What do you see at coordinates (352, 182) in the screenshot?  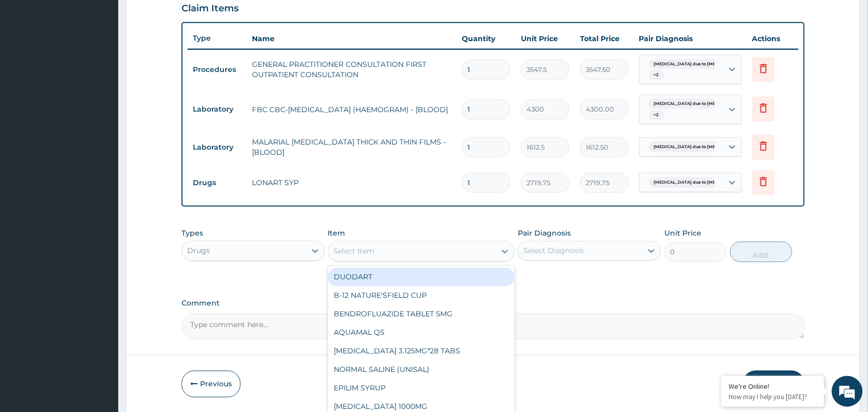 I see `td: LONART SYP` at bounding box center [352, 182].